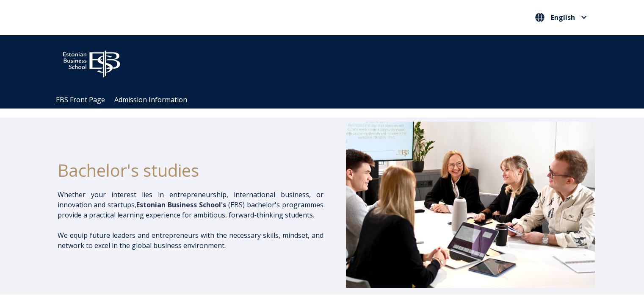 Image resolution: width=644 pixels, height=298 pixels. I want to click on span: Estonian Business School's, so click(181, 204).